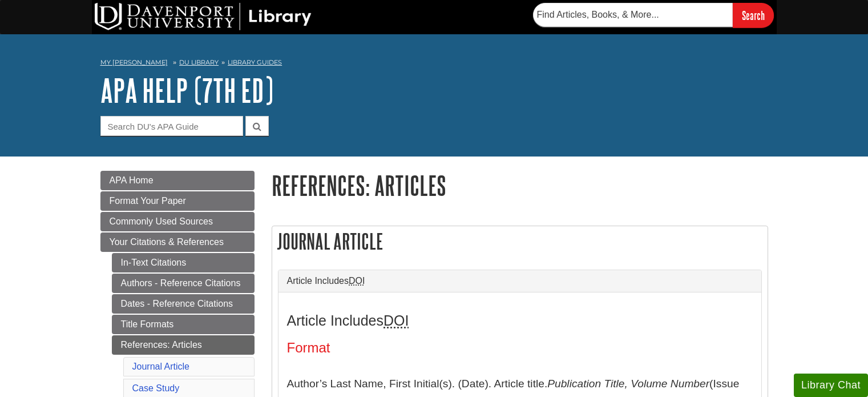 This screenshot has height=397, width=868. What do you see at coordinates (254, 62) in the screenshot?
I see `a: Library Guides` at bounding box center [254, 62].